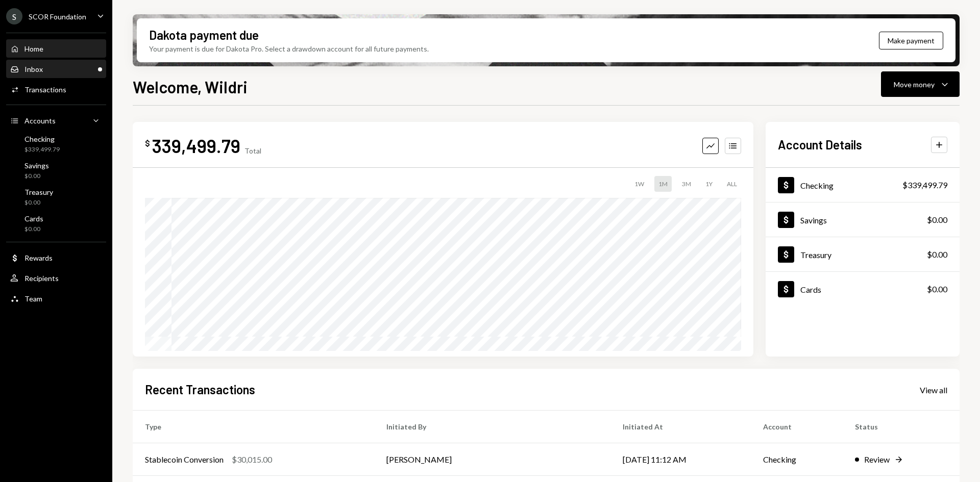 This screenshot has height=482, width=980. Describe the element at coordinates (33, 299) in the screenshot. I see `div: Team` at that location.